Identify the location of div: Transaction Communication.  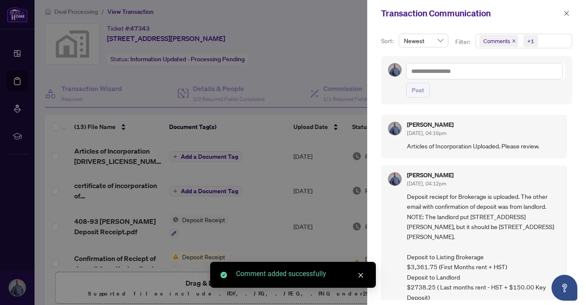
(471, 13).